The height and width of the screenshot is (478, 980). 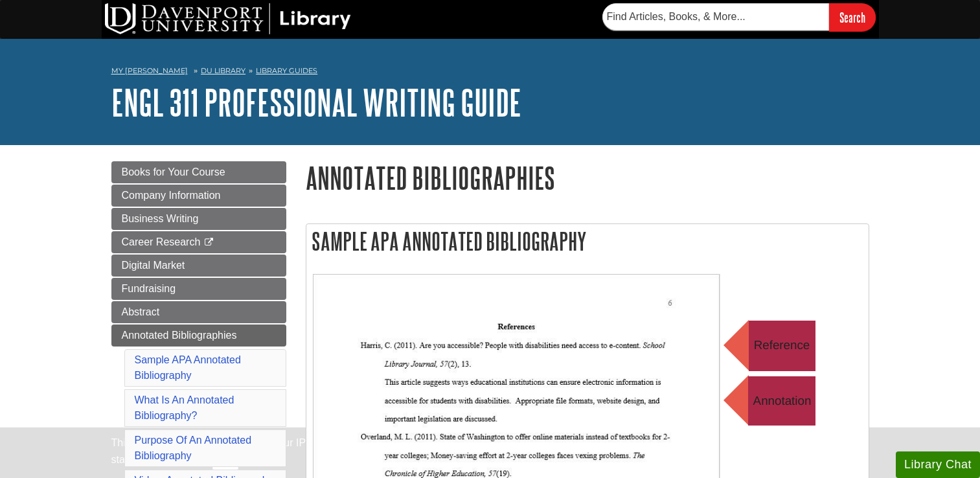 What do you see at coordinates (199, 243) in the screenshot?
I see `a: Career Research` at bounding box center [199, 243].